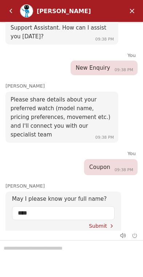  I want to click on img: Profile picture of Zoe, so click(27, 11).